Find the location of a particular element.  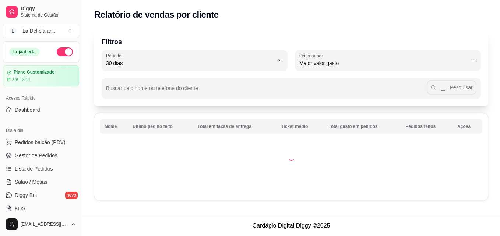

span: Gestor de Pedidos is located at coordinates (36, 156).